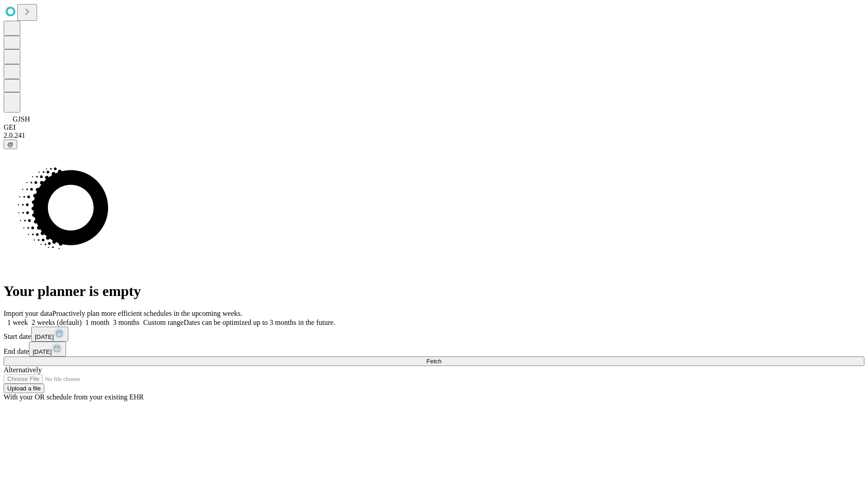  What do you see at coordinates (23, 370) in the screenshot?
I see `span: Alternatively` at bounding box center [23, 370].